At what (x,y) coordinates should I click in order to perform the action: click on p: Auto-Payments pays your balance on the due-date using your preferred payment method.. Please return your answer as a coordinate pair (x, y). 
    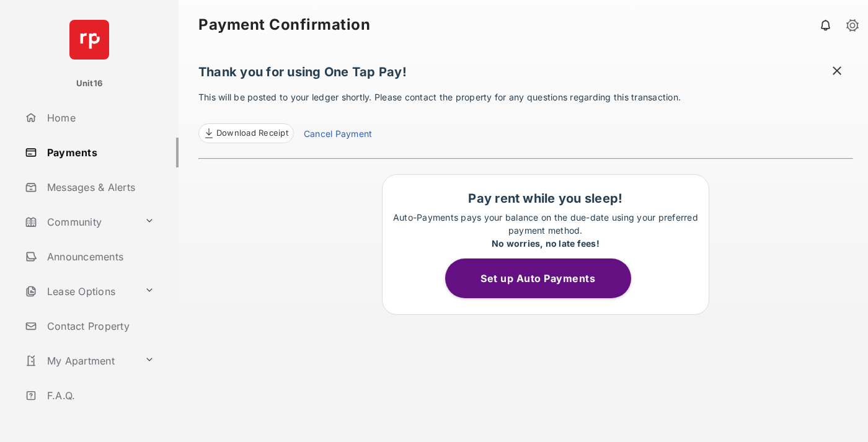
    Looking at the image, I should click on (546, 230).